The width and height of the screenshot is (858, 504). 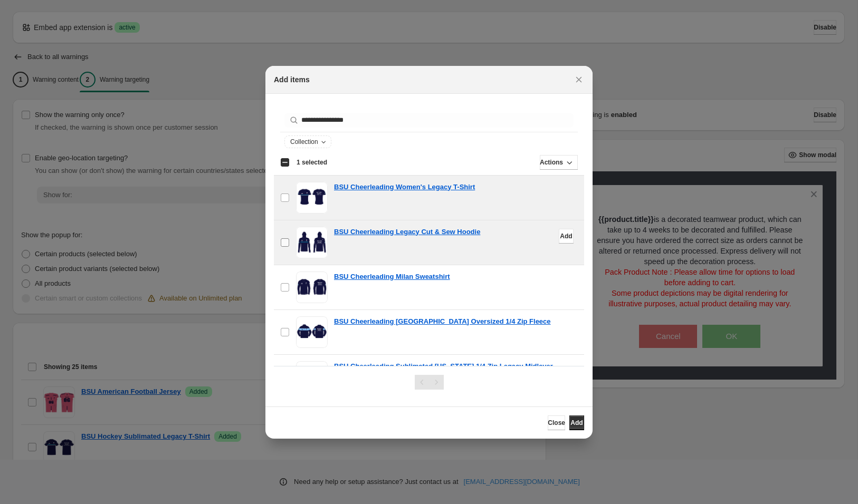 I want to click on a: BSU Cheerleading Milan Sweatshirt, so click(x=392, y=277).